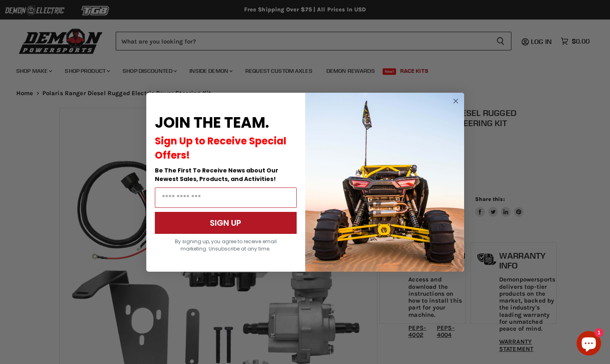 This screenshot has width=610, height=364. Describe the element at coordinates (225, 223) in the screenshot. I see `button: SIGN UP` at that location.